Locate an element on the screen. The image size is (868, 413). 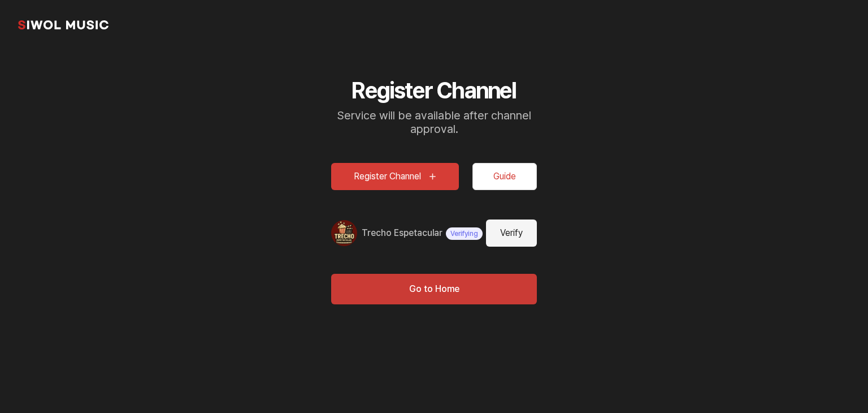
span: Verifying is located at coordinates (464, 234).